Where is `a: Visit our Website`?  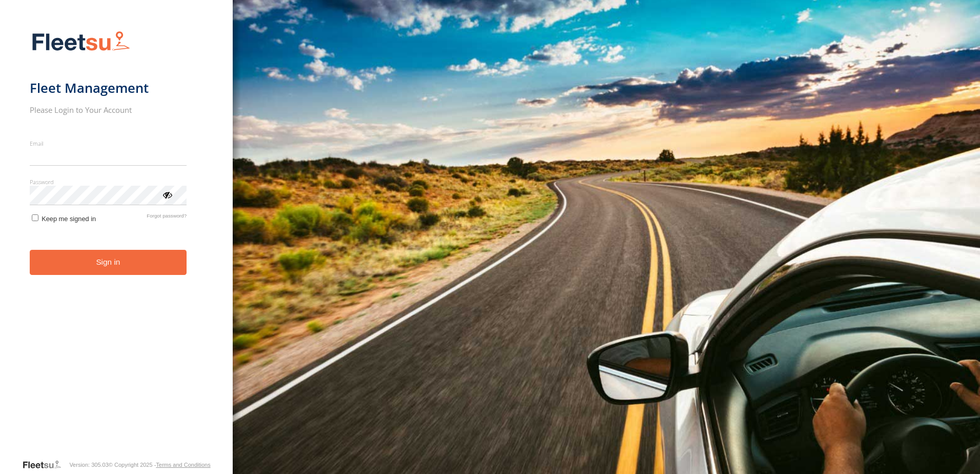
a: Visit our Website is located at coordinates (46, 465).